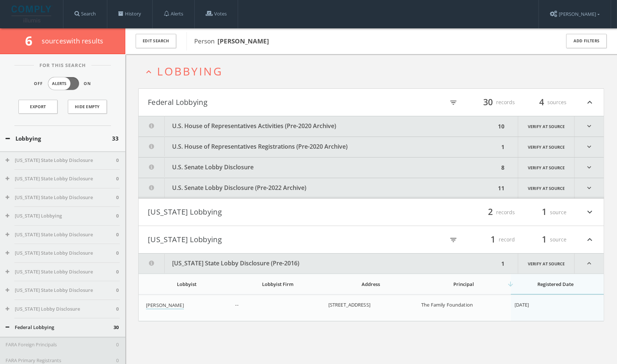 The height and width of the screenshot is (364, 617). I want to click on button: FARA Foreign Principals, so click(61, 345).